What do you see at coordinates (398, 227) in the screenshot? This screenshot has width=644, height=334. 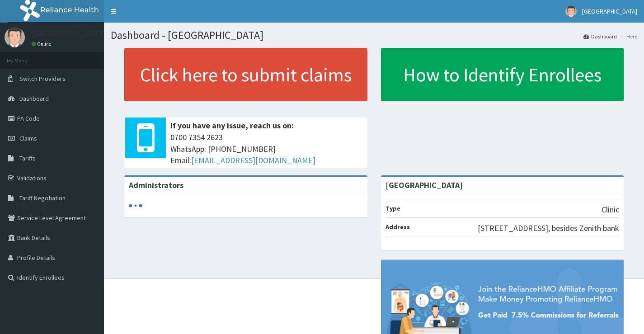 I see `b: Address` at bounding box center [398, 227].